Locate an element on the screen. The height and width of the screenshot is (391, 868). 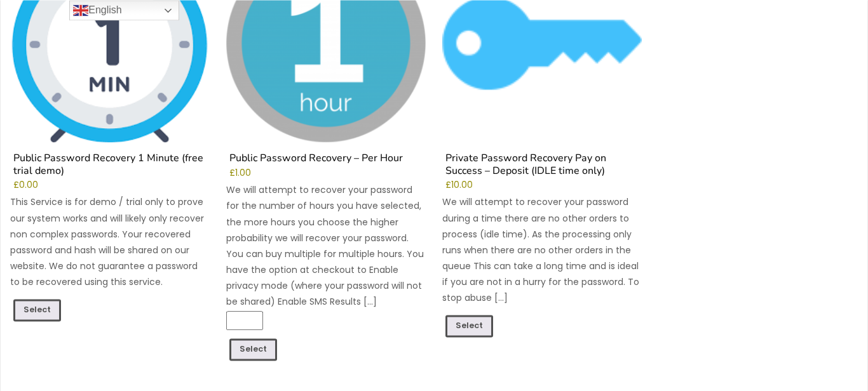
input: Product quantity is located at coordinates (245, 320).